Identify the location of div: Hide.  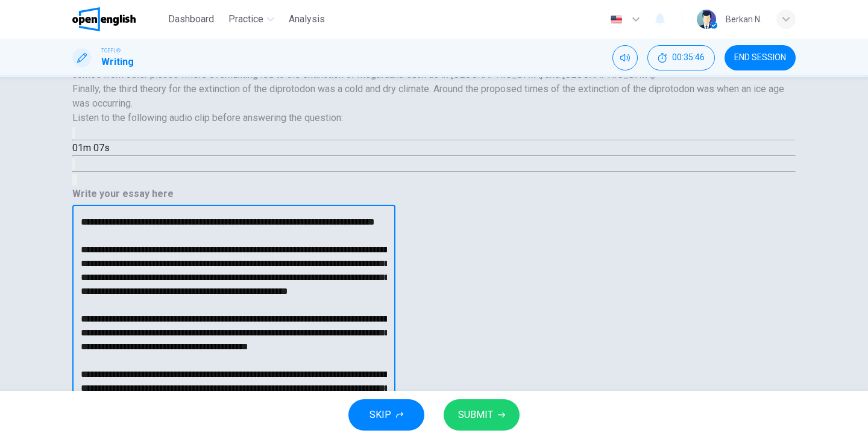
(681, 58).